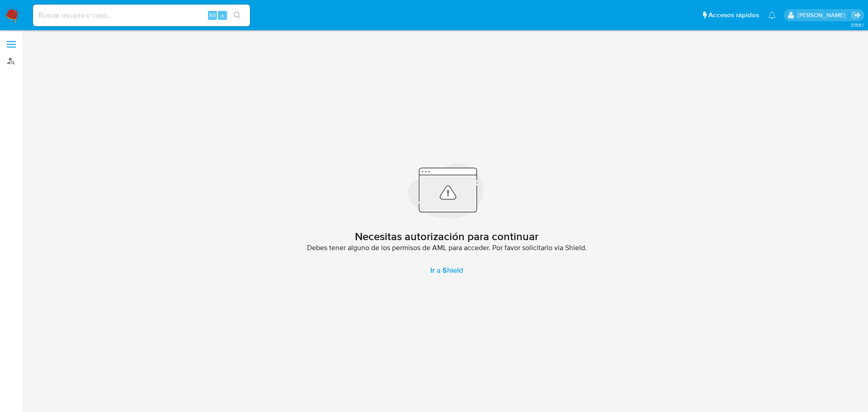 The height and width of the screenshot is (412, 868). What do you see at coordinates (857, 15) in the screenshot?
I see `a: Salir` at bounding box center [857, 15].